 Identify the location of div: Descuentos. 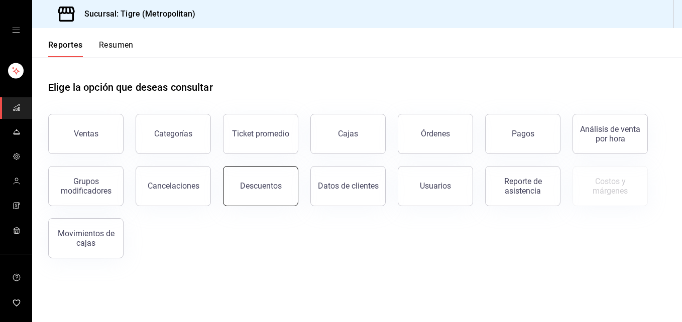
(261, 186).